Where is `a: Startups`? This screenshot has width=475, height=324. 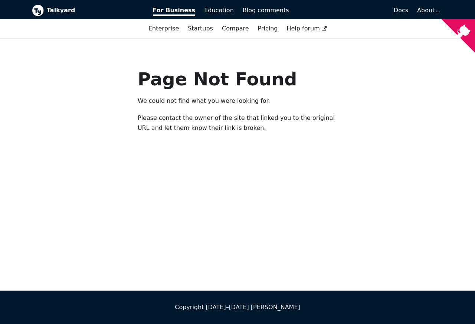 a: Startups is located at coordinates (200, 29).